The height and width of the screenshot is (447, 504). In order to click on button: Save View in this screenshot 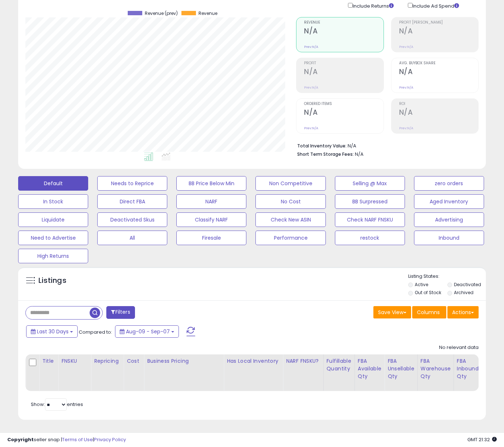, I will do `click(393, 312)`.